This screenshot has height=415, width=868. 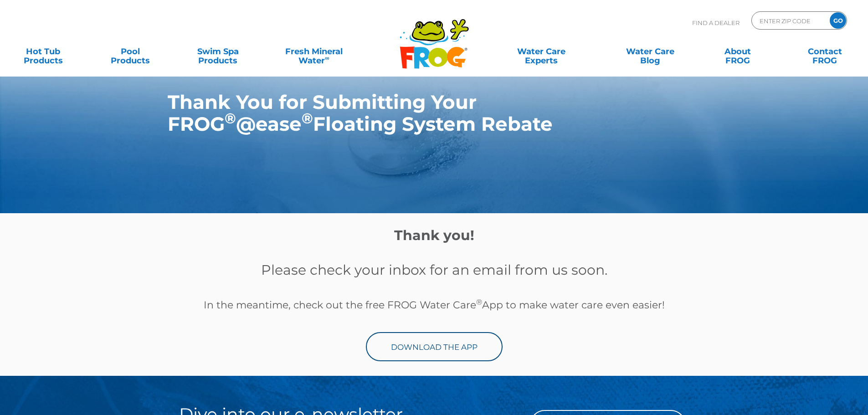 I want to click on h4: In the meantime, check out the free FROG Water Care App to make water care even easier!, so click(x=434, y=305).